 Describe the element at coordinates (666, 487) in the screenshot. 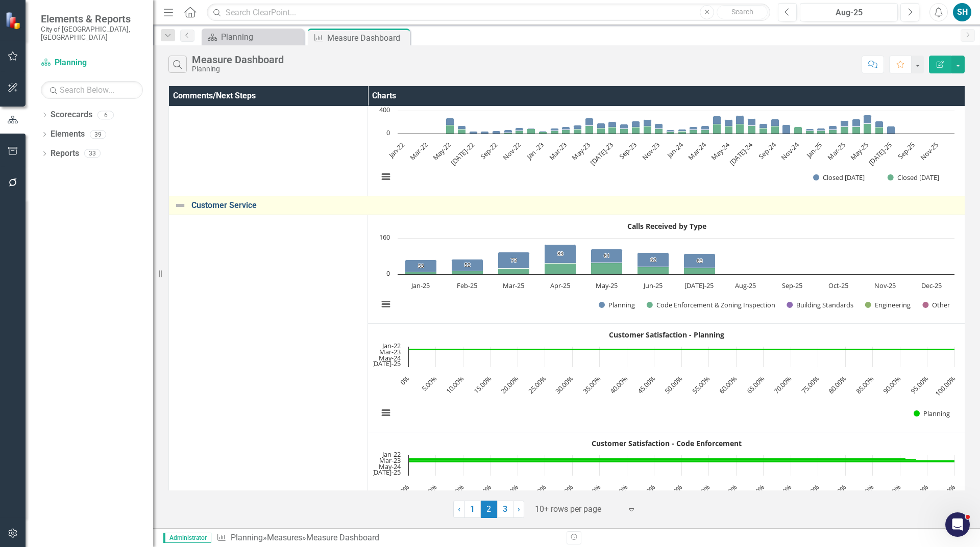

I see `div: Customer Satisfaction - Code Enforcement. Highcharts interactive chart.` at that location.